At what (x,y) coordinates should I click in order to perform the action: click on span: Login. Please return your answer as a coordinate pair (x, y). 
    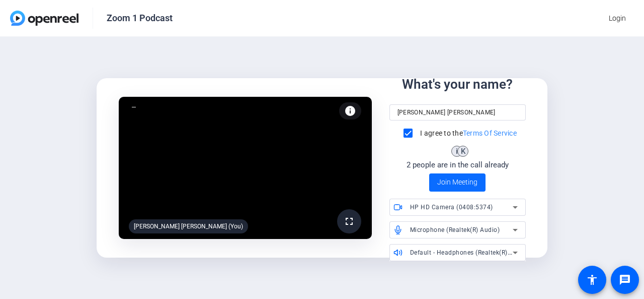
    Looking at the image, I should click on (618, 18).